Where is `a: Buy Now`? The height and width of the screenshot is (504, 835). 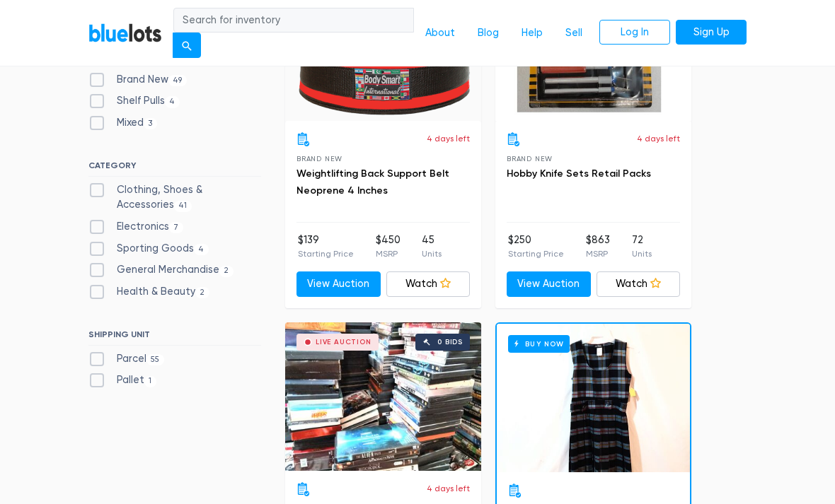 a: Buy Now is located at coordinates (593, 398).